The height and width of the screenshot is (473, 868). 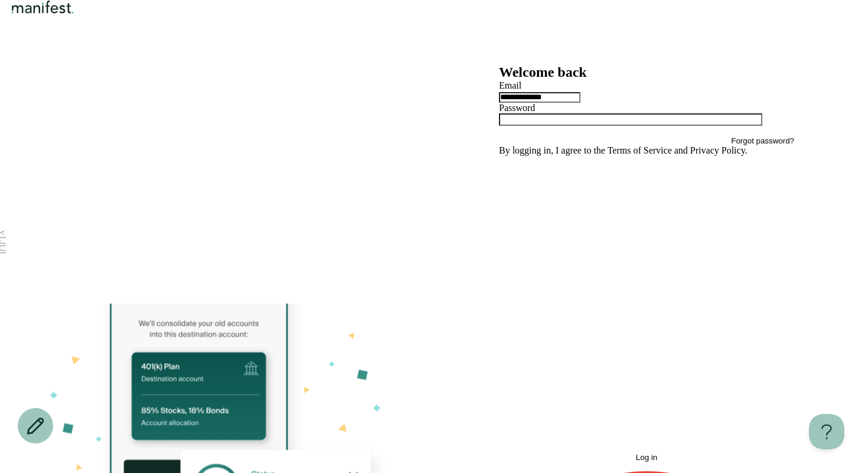 I want to click on button: Log in, so click(x=647, y=309).